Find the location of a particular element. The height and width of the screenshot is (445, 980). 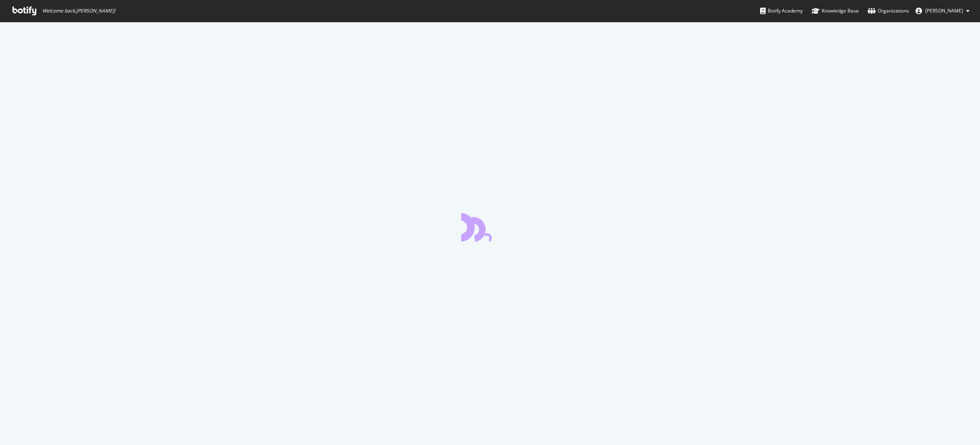

div: animation is located at coordinates (490, 227).